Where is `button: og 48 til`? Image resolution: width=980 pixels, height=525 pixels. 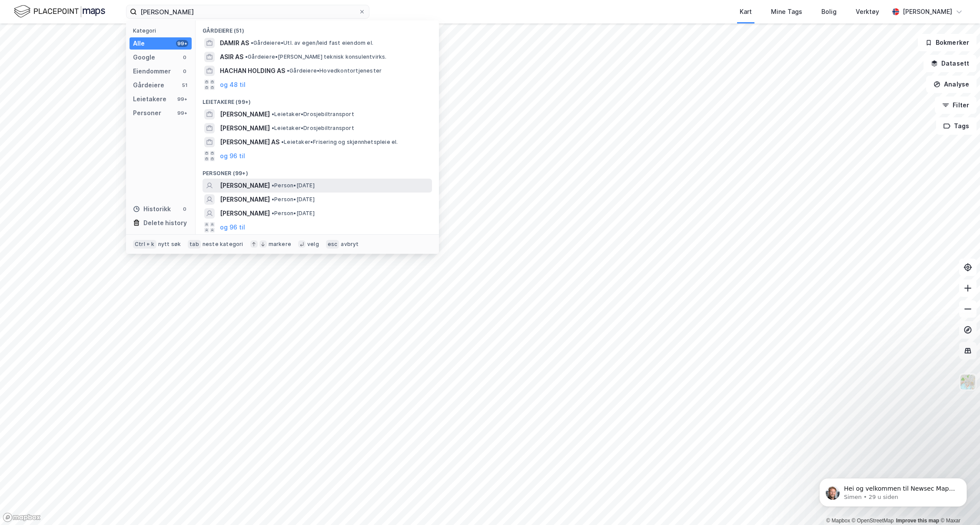 button: og 48 til is located at coordinates (232, 85).